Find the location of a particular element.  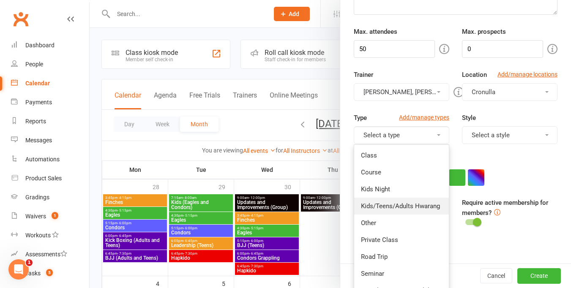

label: Location is located at coordinates (474, 75).